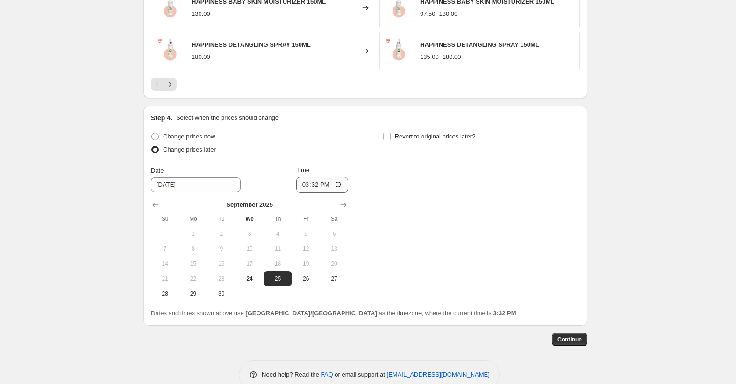  What do you see at coordinates (250, 264) in the screenshot?
I see `button: Wednesday September 17 2025` at bounding box center [250, 264].